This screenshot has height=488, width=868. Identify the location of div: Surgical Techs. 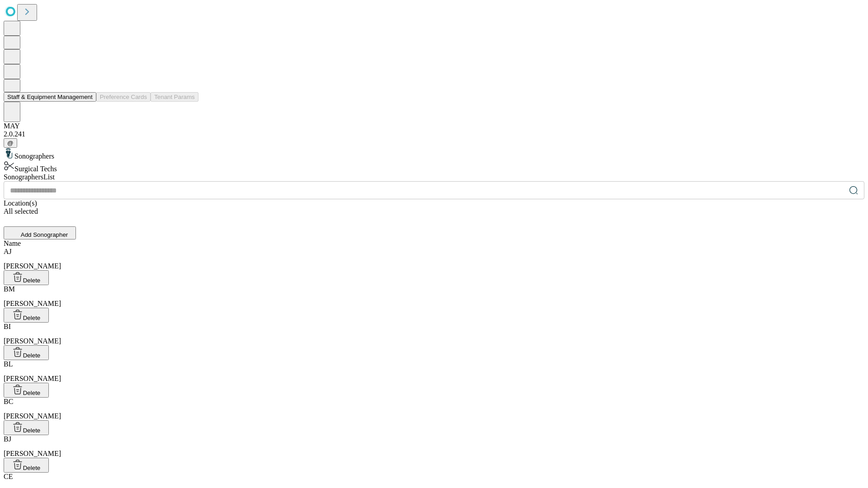
(434, 167).